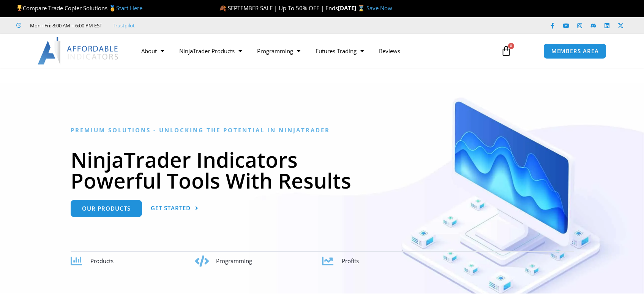 The width and height of the screenshot is (644, 303). What do you see at coordinates (279, 51) in the screenshot?
I see `a: Programming` at bounding box center [279, 51].